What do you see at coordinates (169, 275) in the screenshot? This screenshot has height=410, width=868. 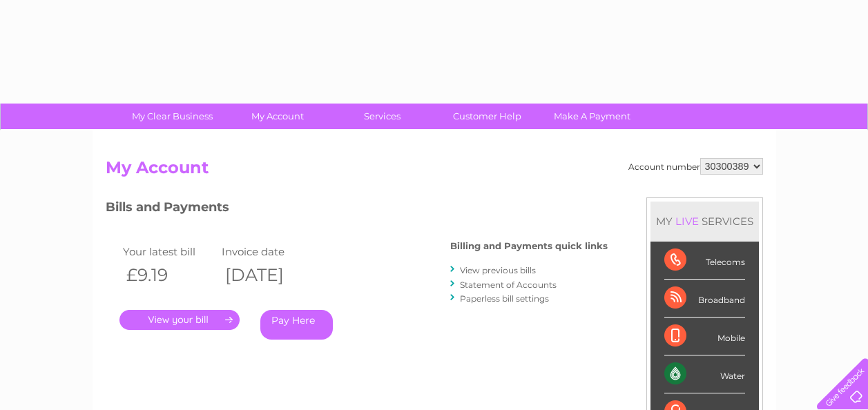 I see `th: £9.19` at bounding box center [169, 275].